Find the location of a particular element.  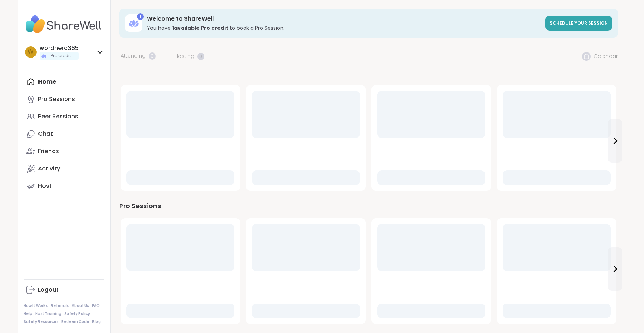

a: Help is located at coordinates (28, 314).